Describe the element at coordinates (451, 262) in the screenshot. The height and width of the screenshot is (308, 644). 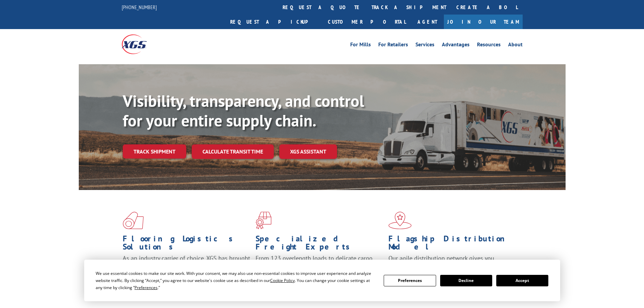
I see `span: Our agile distribution network gives you nationwide inventory management on demand.` at that location.